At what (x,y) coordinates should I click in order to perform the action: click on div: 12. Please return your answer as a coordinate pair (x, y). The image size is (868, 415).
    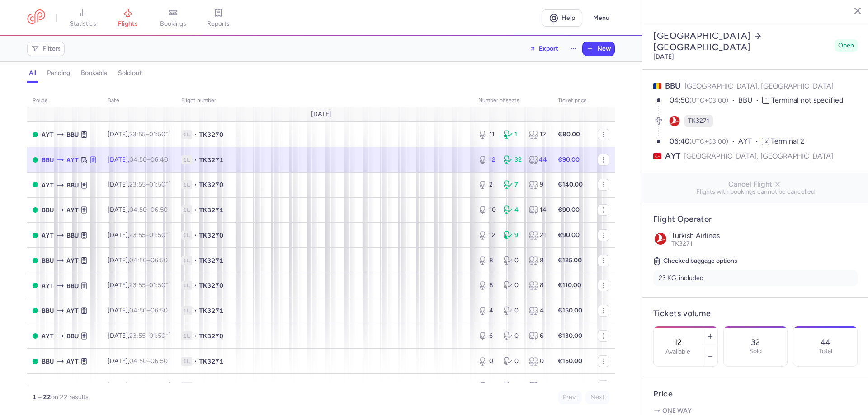
    Looking at the image, I should click on (538, 134).